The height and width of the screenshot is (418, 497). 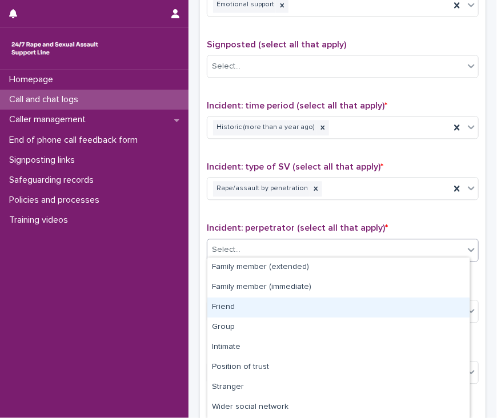 I want to click on p: End of phone call feedback form, so click(x=75, y=140).